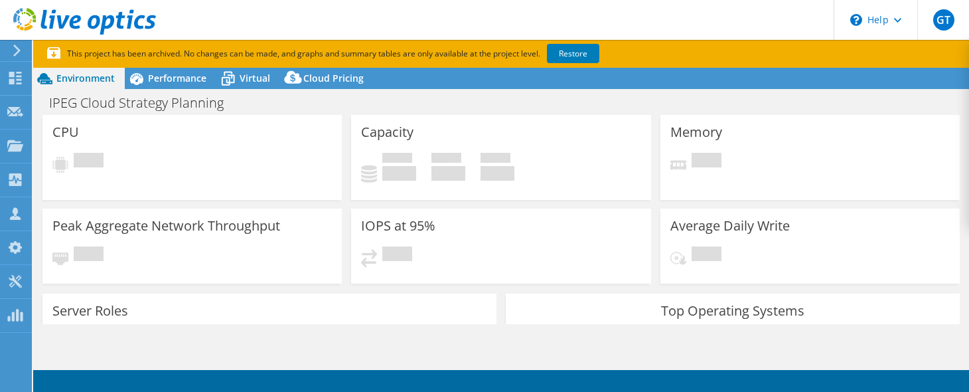 The height and width of the screenshot is (392, 969). I want to click on h3: Top Operating Systems, so click(733, 311).